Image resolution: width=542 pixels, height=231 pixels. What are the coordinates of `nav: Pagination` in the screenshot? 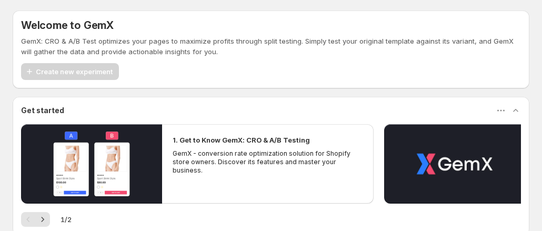 It's located at (35, 220).